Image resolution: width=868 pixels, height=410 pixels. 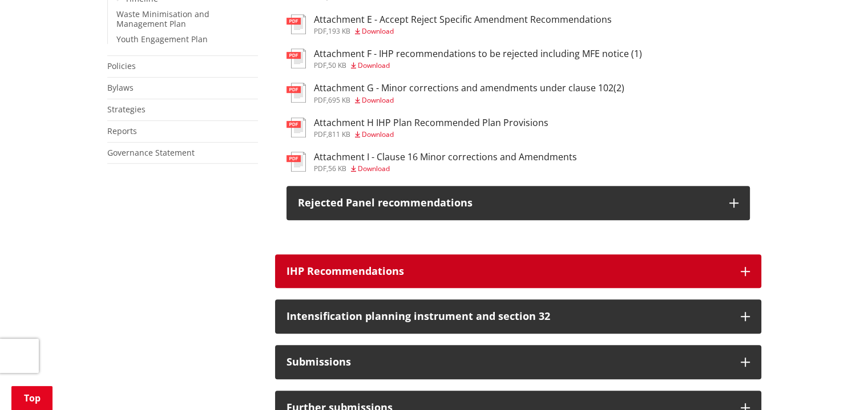 I want to click on h3: Attachment G - Minor corrections and amendments under clause 102(2), so click(x=469, y=88).